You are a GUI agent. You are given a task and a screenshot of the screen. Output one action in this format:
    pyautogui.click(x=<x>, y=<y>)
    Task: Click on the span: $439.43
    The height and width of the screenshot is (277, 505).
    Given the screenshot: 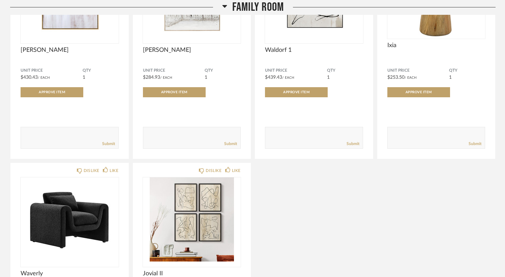 What is the action you would take?
    pyautogui.click(x=273, y=78)
    